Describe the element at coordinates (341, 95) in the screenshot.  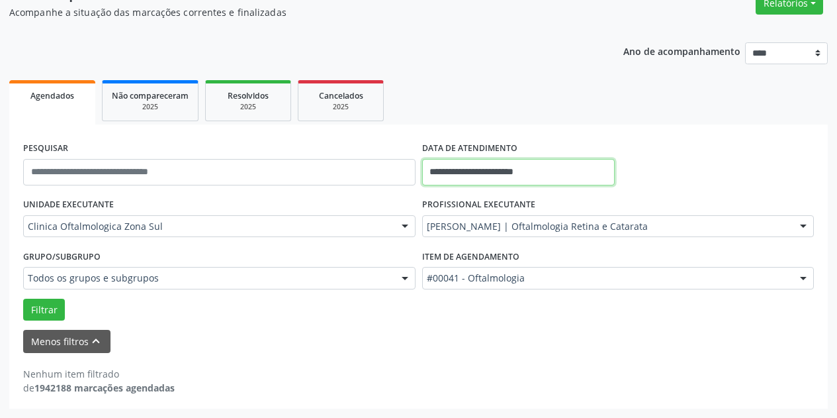
I see `span: Cancelados` at that location.